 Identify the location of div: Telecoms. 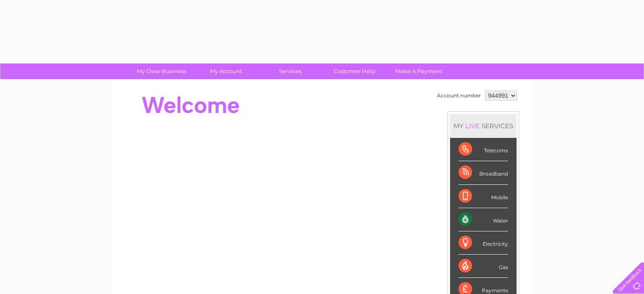
(483, 149).